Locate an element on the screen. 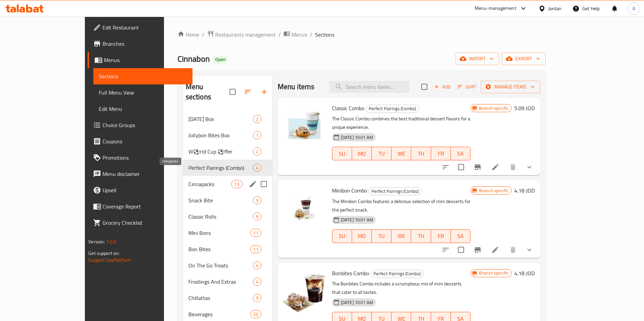 This screenshot has width=644, height=321. span: Cinnabon is located at coordinates (194, 58).